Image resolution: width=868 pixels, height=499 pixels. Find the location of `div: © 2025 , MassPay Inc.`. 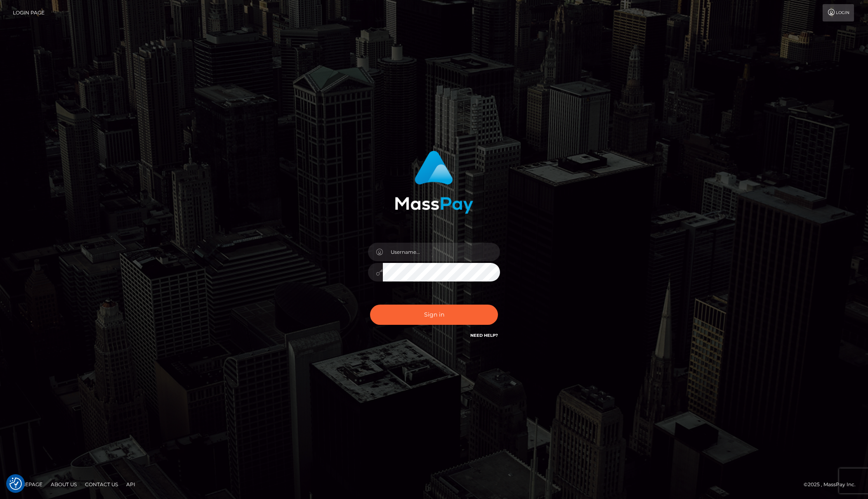

div: © 2025 , MassPay Inc. is located at coordinates (832, 485).